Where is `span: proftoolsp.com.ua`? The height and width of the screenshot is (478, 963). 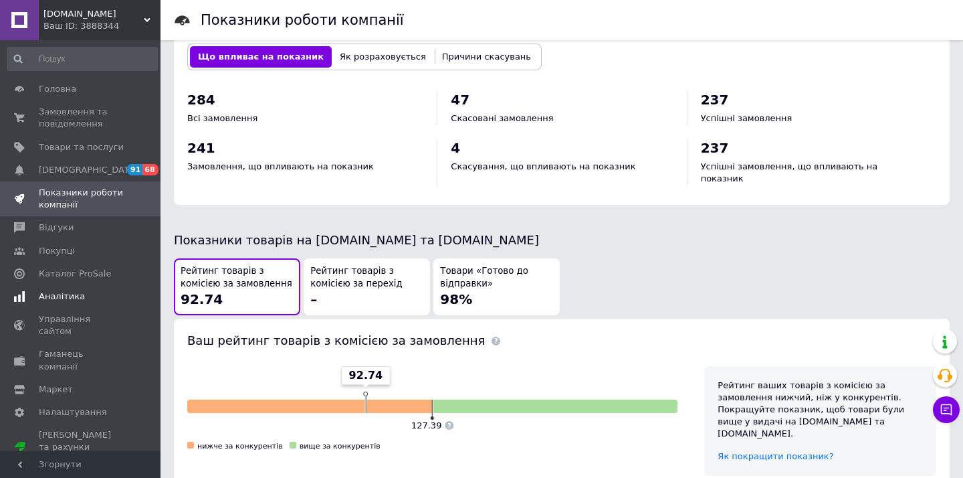 span: proftoolsp.com.ua is located at coordinates (94, 14).